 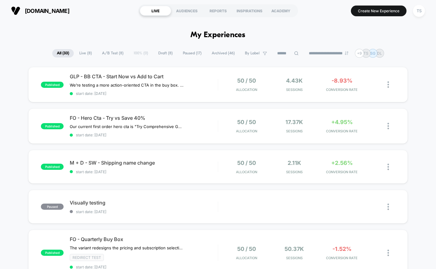 I want to click on p: TS, so click(x=366, y=53).